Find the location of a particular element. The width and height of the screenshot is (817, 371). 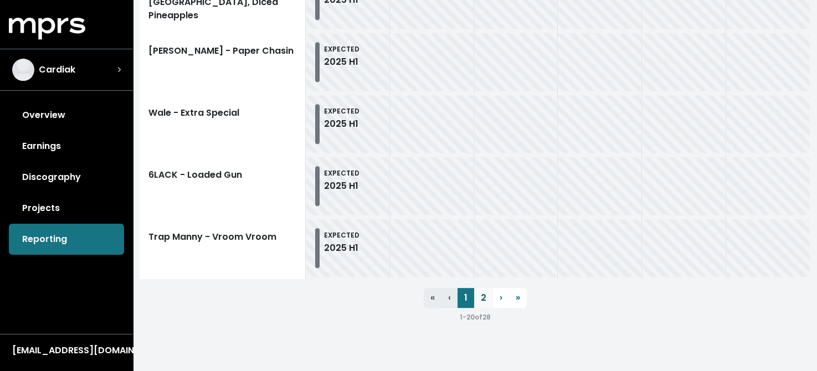

small: 1 - 20 of 28 is located at coordinates (475, 317).